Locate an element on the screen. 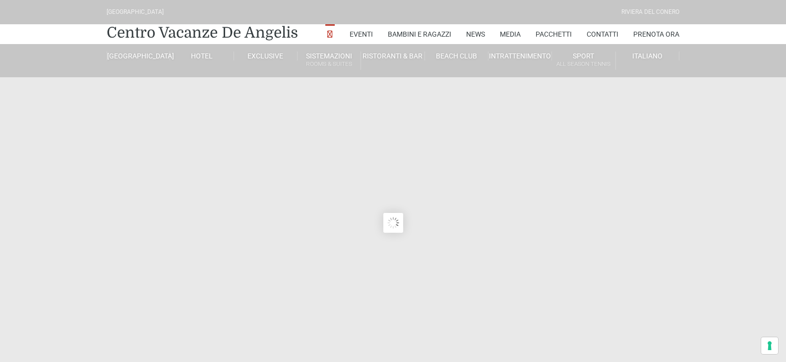 The height and width of the screenshot is (362, 786). a: Ristoranti & Bar is located at coordinates (393, 56).